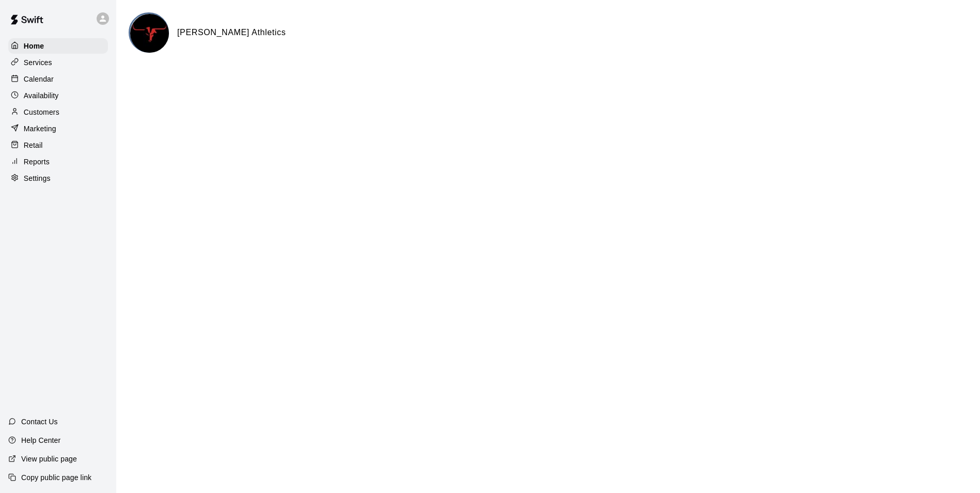 The image size is (980, 493). Describe the element at coordinates (58, 79) in the screenshot. I see `div: Calendar` at that location.